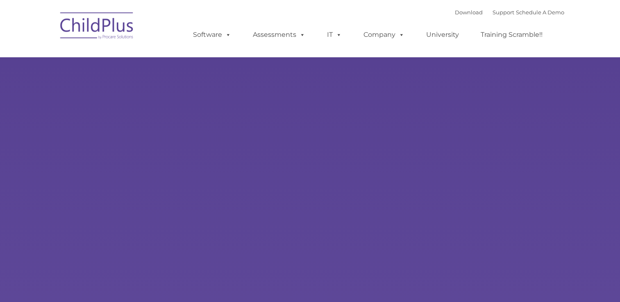  Describe the element at coordinates (97, 27) in the screenshot. I see `img: ChildPlus by Procare Solutions` at that location.